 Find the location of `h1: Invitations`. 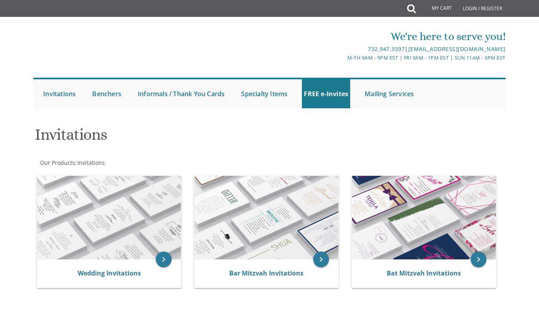

h1: Invitations is located at coordinates (189, 137).